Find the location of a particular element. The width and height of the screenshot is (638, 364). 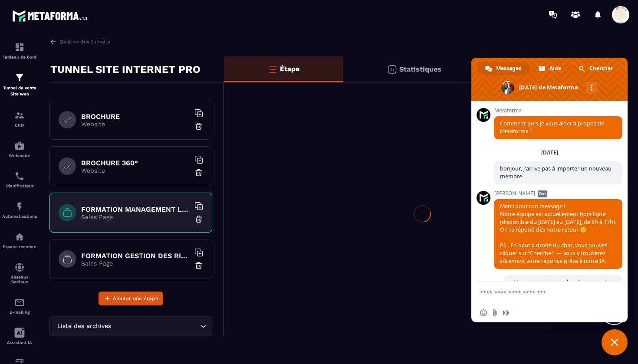

img: bars-o.4a397970.svg is located at coordinates (273, 69).